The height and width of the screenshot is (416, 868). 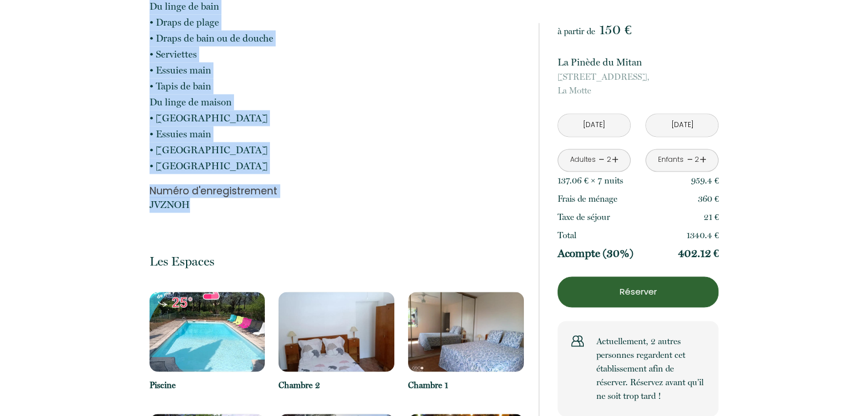 What do you see at coordinates (567, 236) in the screenshot?
I see `p: Total` at bounding box center [567, 236].